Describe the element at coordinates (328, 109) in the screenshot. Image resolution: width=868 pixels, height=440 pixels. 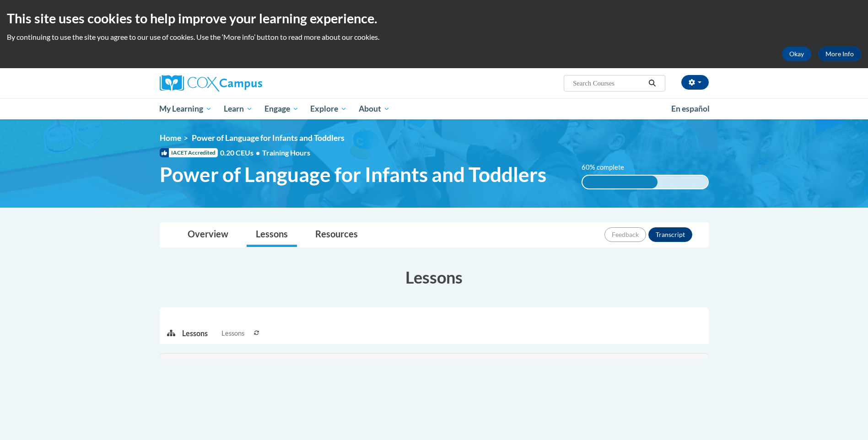
I see `a: Explore` at that location.